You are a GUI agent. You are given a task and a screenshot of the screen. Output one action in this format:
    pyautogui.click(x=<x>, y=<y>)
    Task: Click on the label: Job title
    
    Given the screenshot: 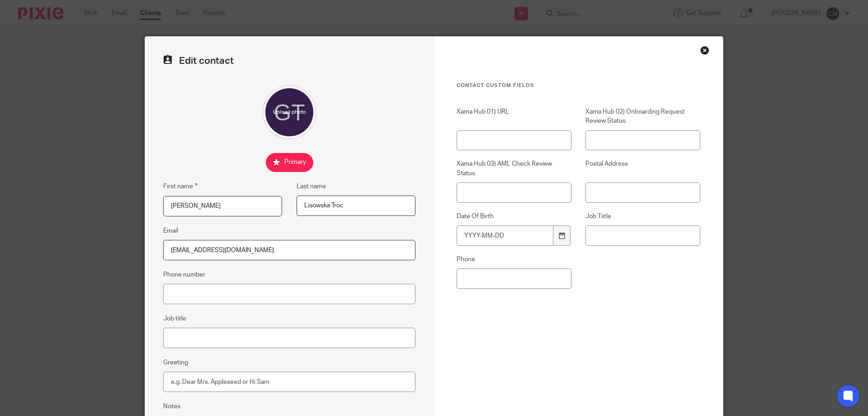 What is the action you would take?
    pyautogui.click(x=174, y=318)
    